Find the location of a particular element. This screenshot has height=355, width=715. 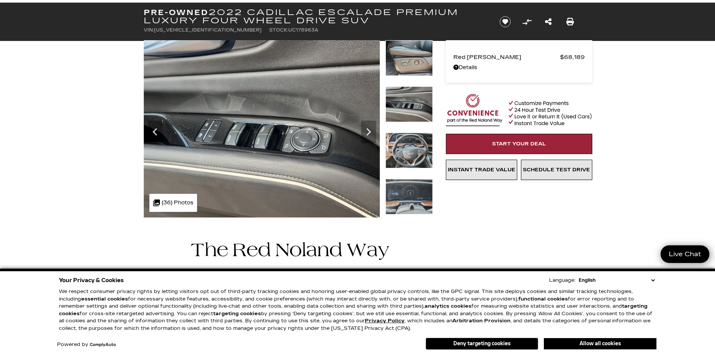

a: Live Chat is located at coordinates (685, 254).